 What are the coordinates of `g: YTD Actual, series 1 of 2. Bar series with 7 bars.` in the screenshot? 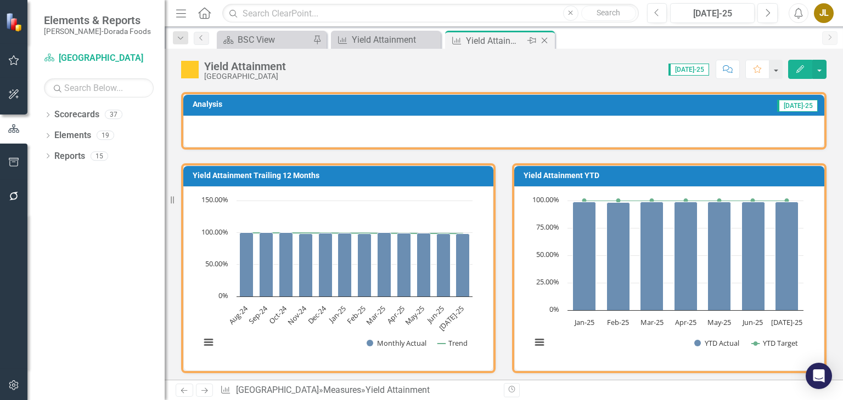 It's located at (685, 257).